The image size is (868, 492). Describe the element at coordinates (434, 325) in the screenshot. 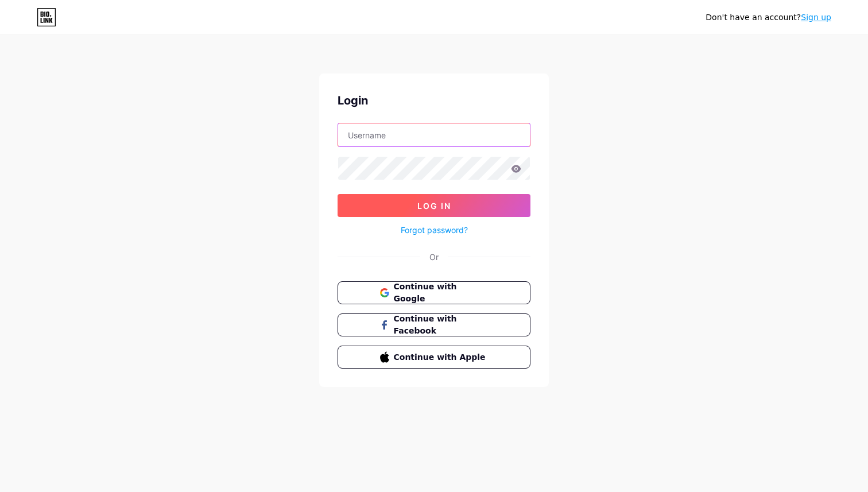

I see `a: Continue with Facebook` at that location.